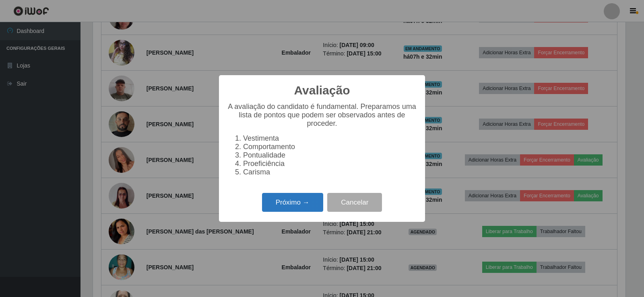 The image size is (644, 297). Describe the element at coordinates (330, 164) in the screenshot. I see `li: Proeficiência` at that location.